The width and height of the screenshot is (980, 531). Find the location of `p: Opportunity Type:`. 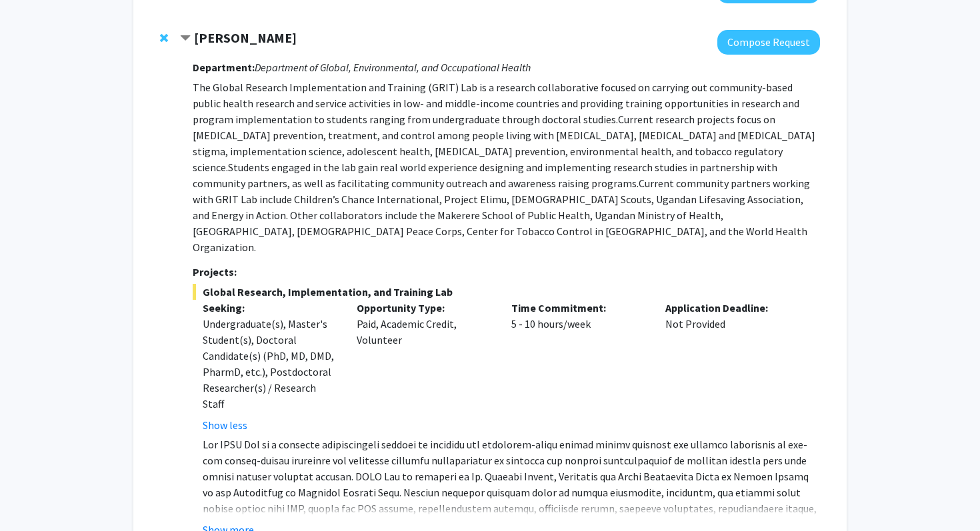

p: Opportunity Type: is located at coordinates (424, 308).